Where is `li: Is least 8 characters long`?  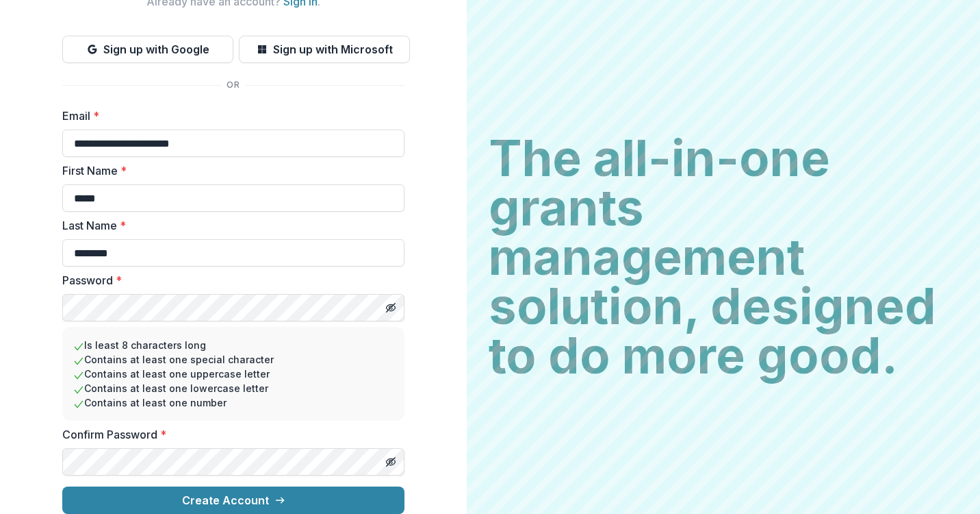
li: Is least 8 characters long is located at coordinates (233, 345).